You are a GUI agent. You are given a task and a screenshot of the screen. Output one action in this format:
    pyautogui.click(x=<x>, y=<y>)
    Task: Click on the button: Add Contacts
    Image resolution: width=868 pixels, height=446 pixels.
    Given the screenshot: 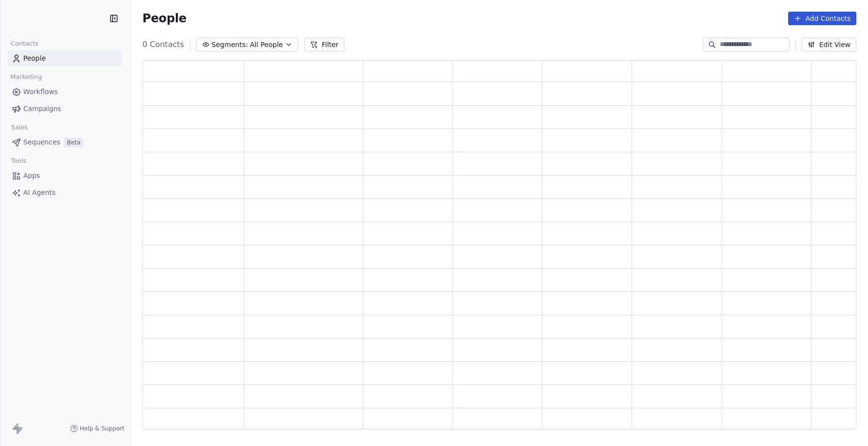 What is the action you would take?
    pyautogui.click(x=822, y=18)
    